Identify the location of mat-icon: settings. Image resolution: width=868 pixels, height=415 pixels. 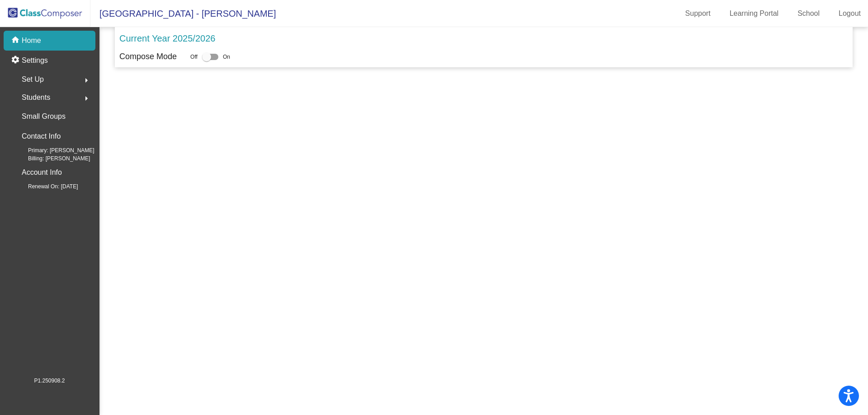
(16, 60).